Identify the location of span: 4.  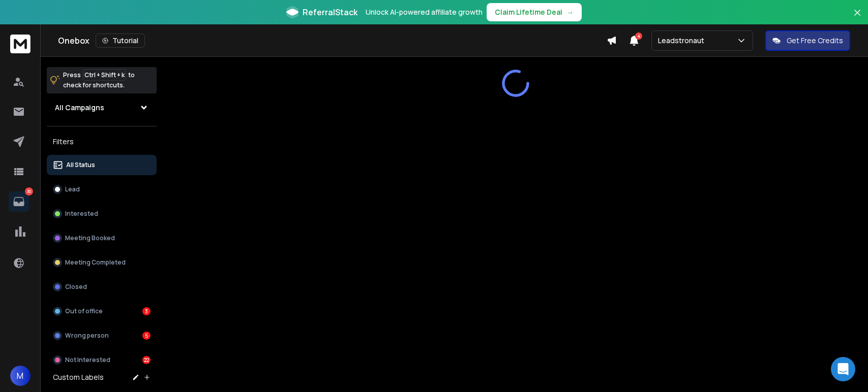
(639, 36).